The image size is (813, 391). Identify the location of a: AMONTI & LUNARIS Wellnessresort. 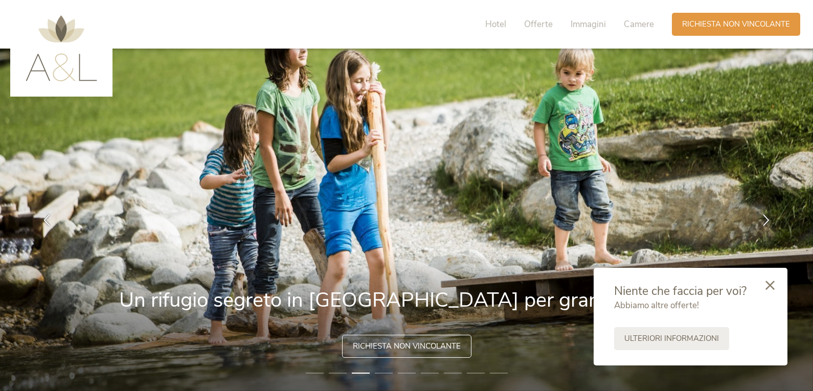
(61, 48).